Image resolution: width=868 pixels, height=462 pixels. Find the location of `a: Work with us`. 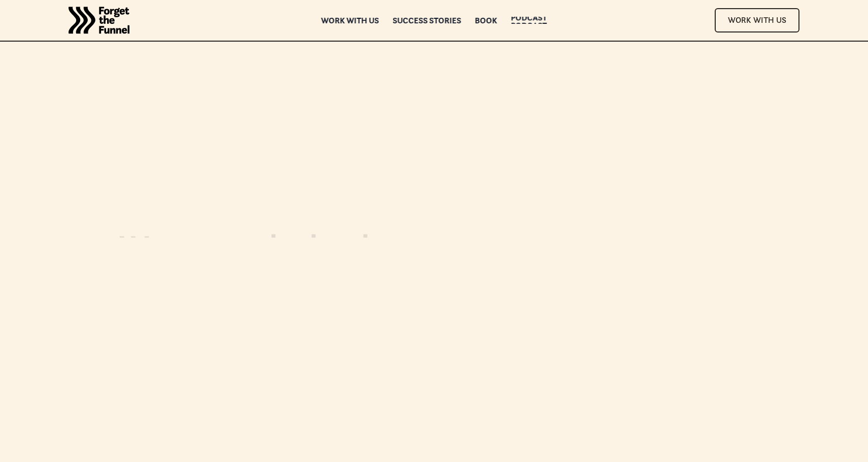

a: Work with us is located at coordinates (350, 20).